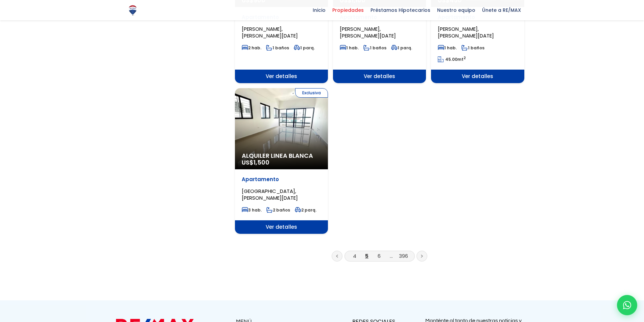 Image resolution: width=644 pixels, height=322 pixels. Describe the element at coordinates (261, 162) in the screenshot. I see `span: 1,500` at that location.